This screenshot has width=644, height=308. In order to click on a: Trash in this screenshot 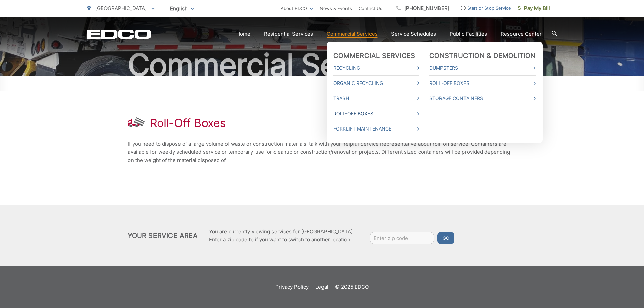, I will do `click(376, 98)`.